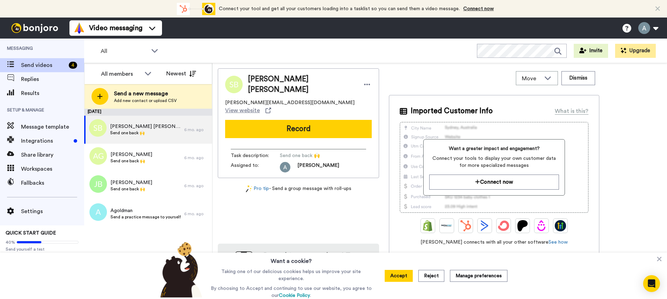 The image size is (667, 299). Describe the element at coordinates (10, 242) in the screenshot. I see `span: 40%` at that location.